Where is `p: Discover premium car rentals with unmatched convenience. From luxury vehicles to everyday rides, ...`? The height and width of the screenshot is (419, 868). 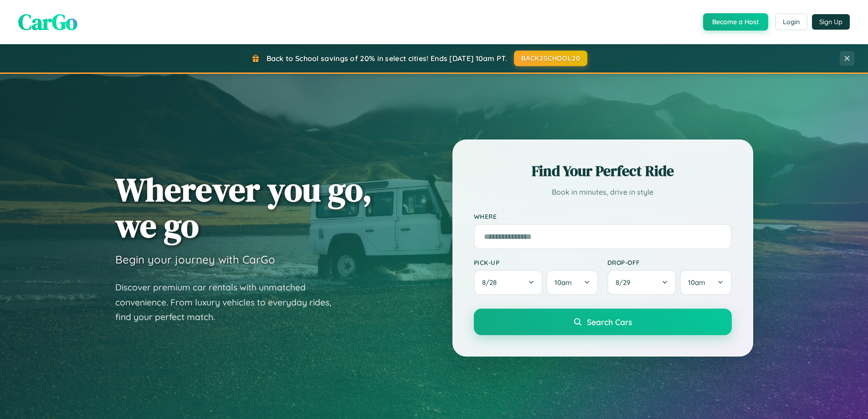
p: Discover premium car rentals with unmatched convenience. From luxury vehicles to everyday rides, ... is located at coordinates (229, 302).